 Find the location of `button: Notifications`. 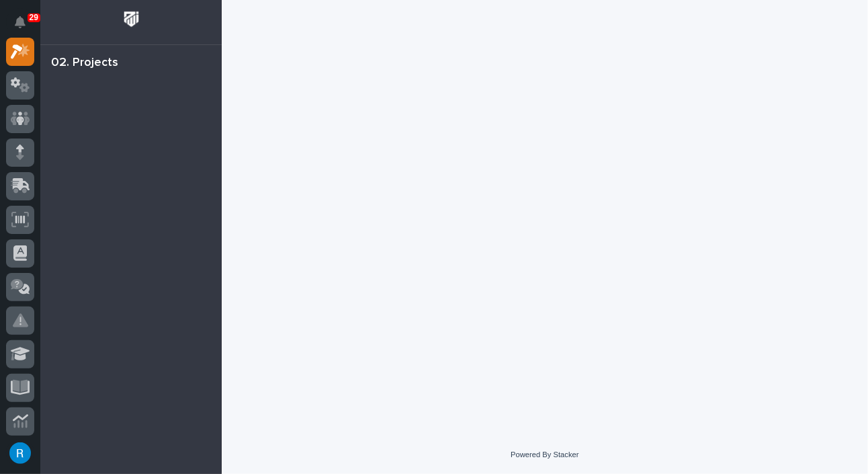

button: Notifications is located at coordinates (20, 22).